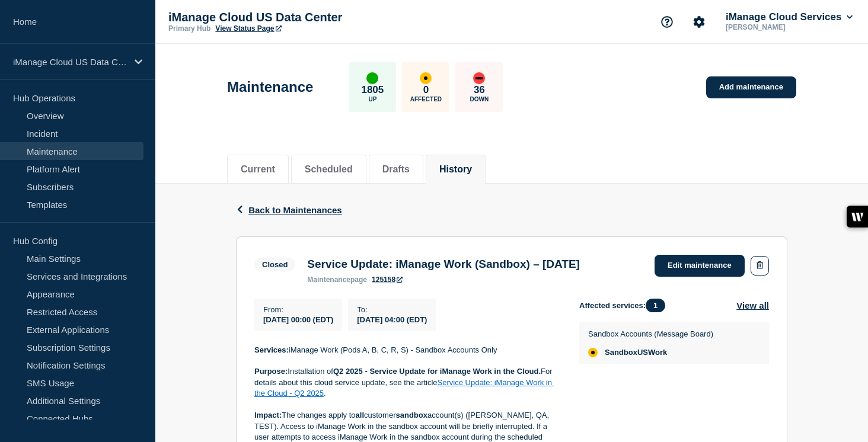 The image size is (868, 442). Describe the element at coordinates (407, 382) in the screenshot. I see `p: Installation of For details about this cloud service update, see the article .` at that location.